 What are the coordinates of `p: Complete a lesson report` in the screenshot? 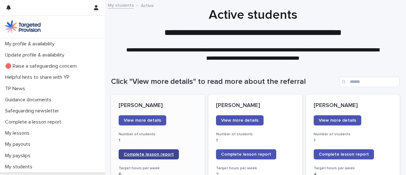 It's located at (34, 122).